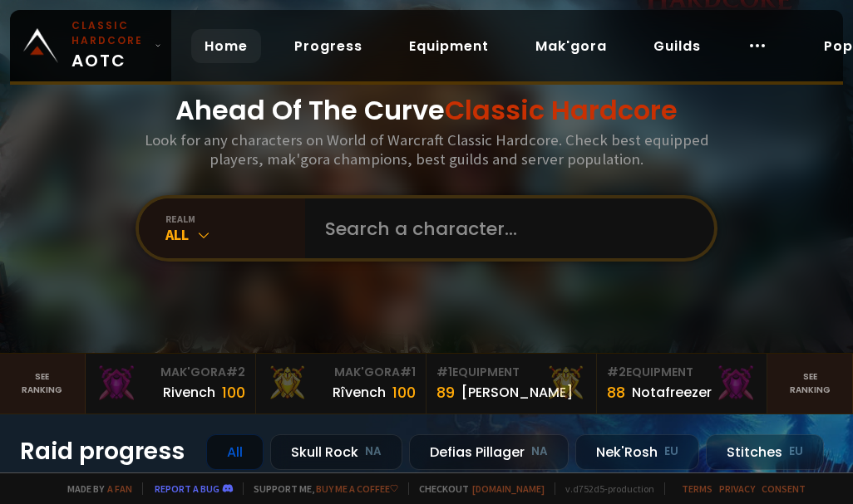 This screenshot has width=853, height=504. What do you see at coordinates (677, 46) in the screenshot?
I see `a: Guilds` at bounding box center [677, 46].